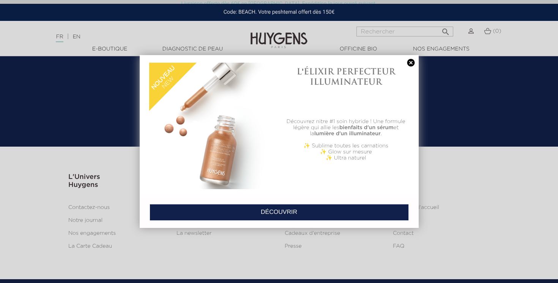 The height and width of the screenshot is (283, 558). I want to click on h1: L'ÉLIXIR PERFECTEUR ILLUMINATEUR, so click(346, 76).